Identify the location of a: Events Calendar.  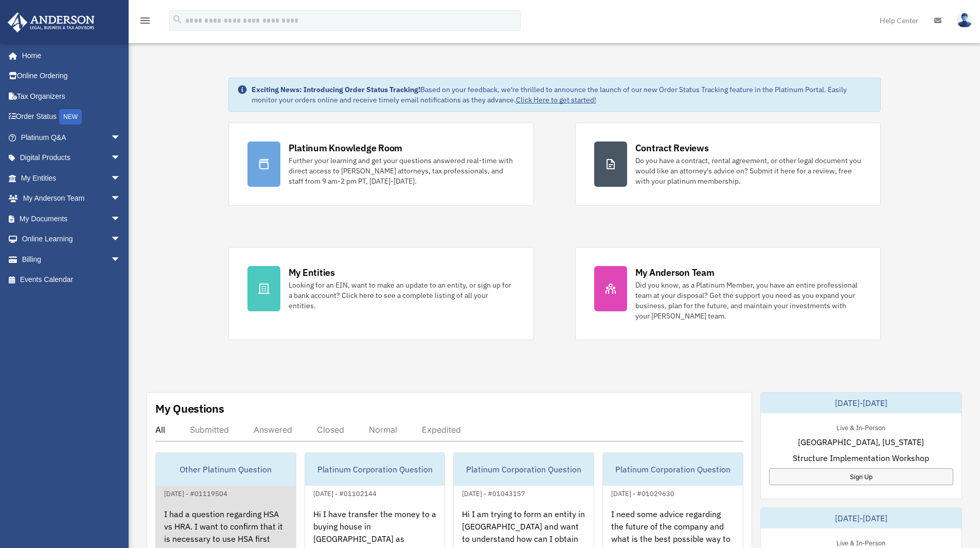
(72, 280).